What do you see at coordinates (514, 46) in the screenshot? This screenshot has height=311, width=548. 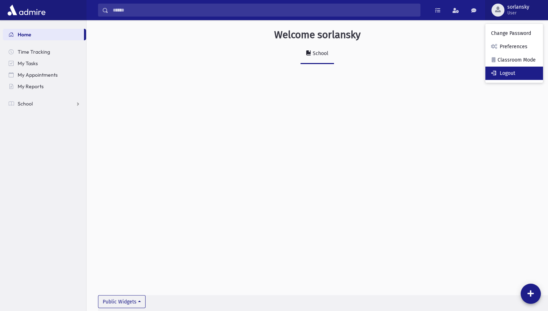 I see `a: Preferences` at bounding box center [514, 46].